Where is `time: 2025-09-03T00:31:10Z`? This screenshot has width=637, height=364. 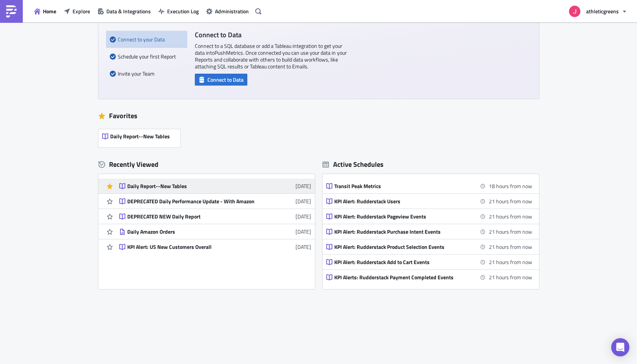 time: 2025-09-03T00:31:10Z is located at coordinates (303, 186).